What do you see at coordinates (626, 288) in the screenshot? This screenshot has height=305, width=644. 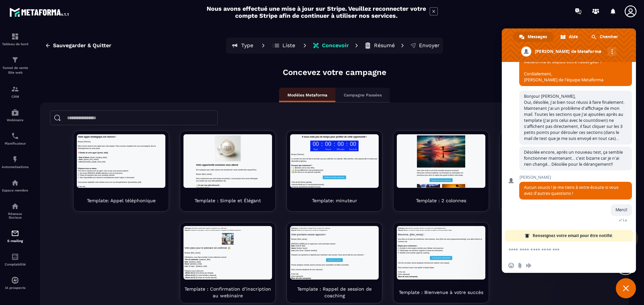 I see `div: Fermer le chat` at bounding box center [626, 288].